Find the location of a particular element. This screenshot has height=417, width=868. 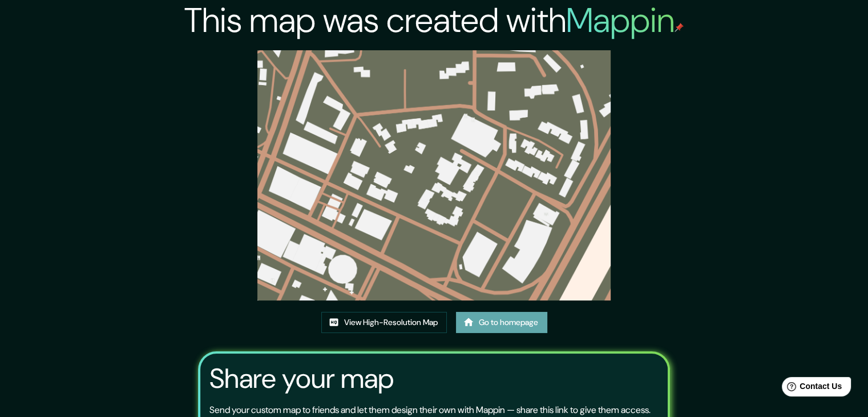

p: Send your custom map to friends and let them design their own with Mappin — share this link to gi... is located at coordinates (430, 410).